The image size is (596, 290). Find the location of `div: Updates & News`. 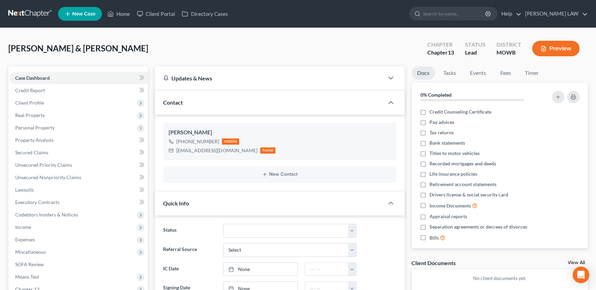

div: Updates & News is located at coordinates (269, 78).